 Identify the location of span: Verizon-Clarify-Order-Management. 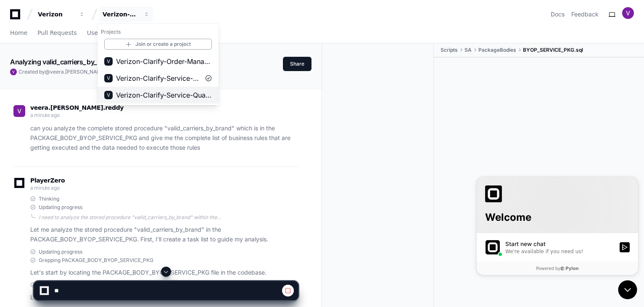
(164, 62).